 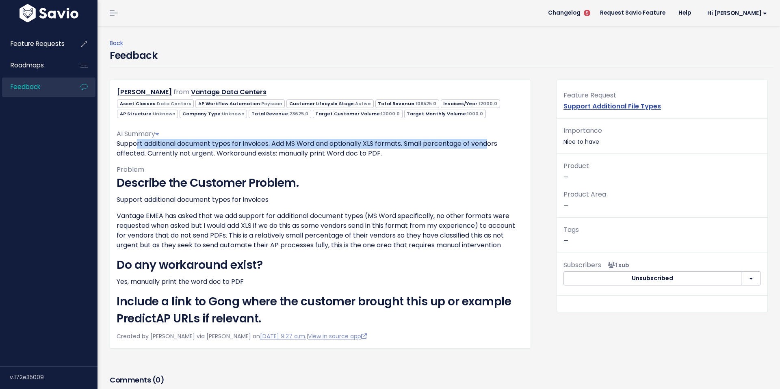 I want to click on span: Data Centers, so click(x=174, y=104).